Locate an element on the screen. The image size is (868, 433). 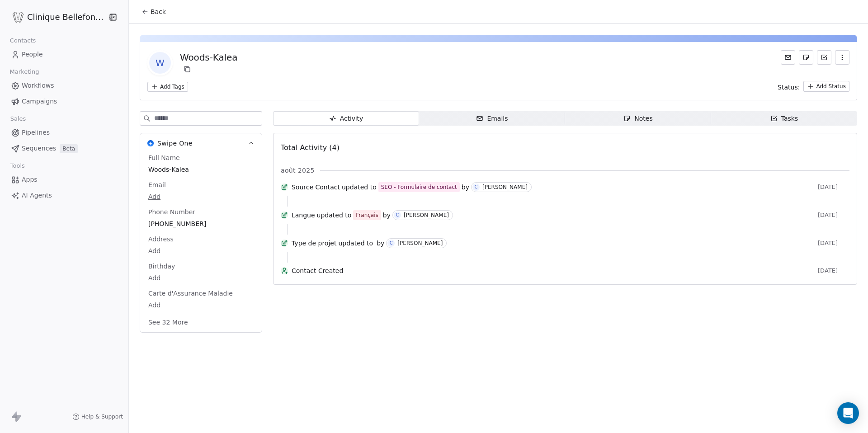
span: août 2025 is located at coordinates (297, 170).